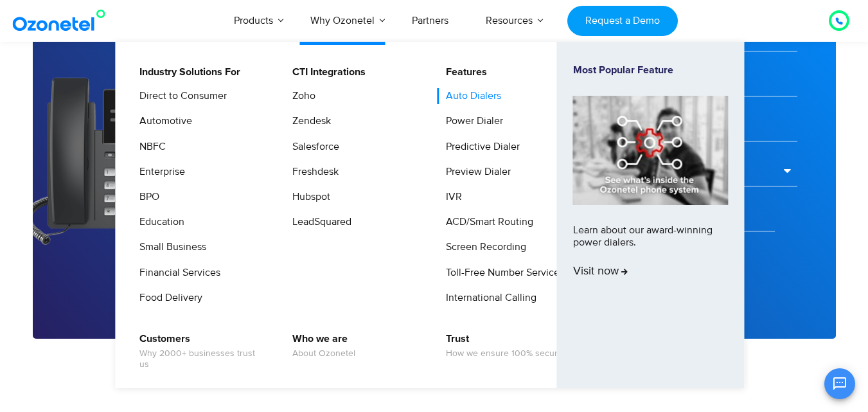 The image size is (868, 412). I want to click on span: Why 2000+ businesses trust us, so click(202, 359).